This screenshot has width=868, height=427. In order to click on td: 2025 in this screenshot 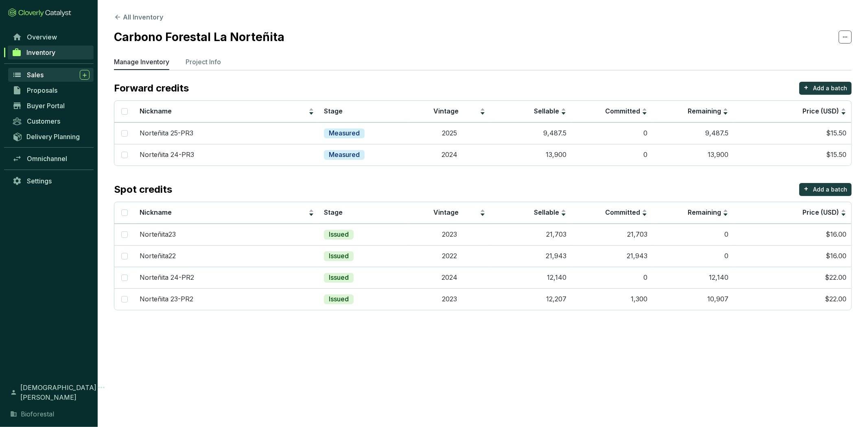, I will do `click(449, 133)`.